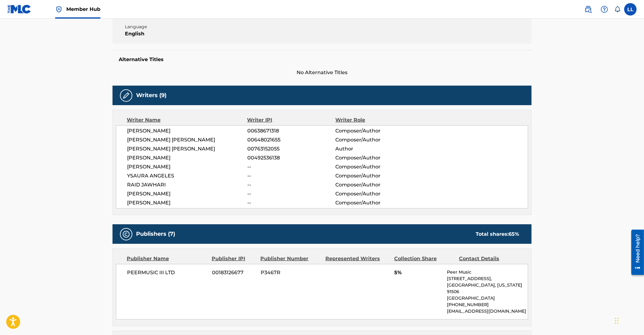 The width and height of the screenshot is (644, 335). Describe the element at coordinates (291, 140) in the screenshot. I see `span: 00648021655` at that location.